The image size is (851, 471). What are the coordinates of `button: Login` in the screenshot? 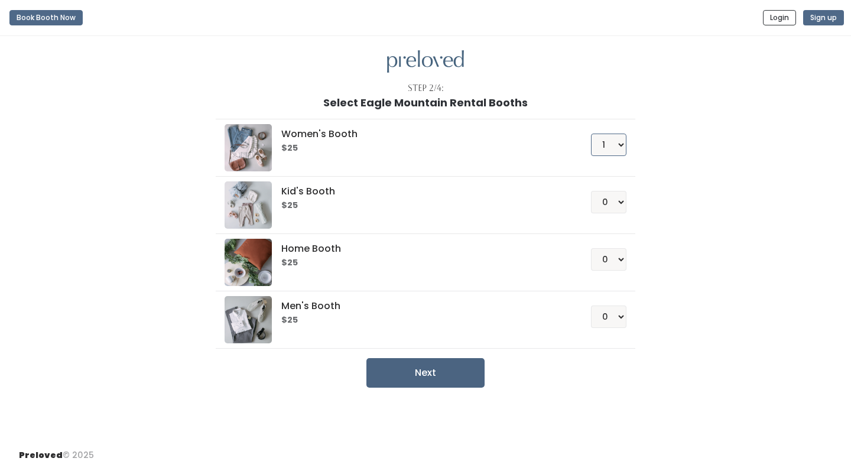 It's located at (779, 18).